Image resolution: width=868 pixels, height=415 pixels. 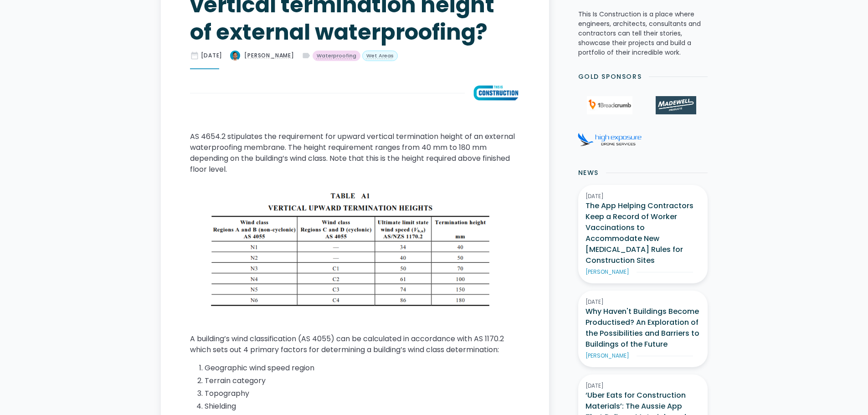 I want to click on p: AS 4654.2 stipulates the requirement for upward vertical termination height of an external waterp..., so click(x=355, y=153).